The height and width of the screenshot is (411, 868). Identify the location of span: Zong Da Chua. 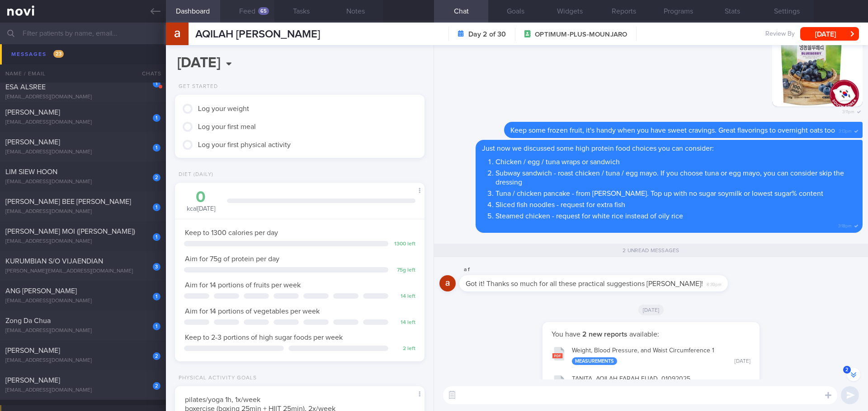
(28, 321).